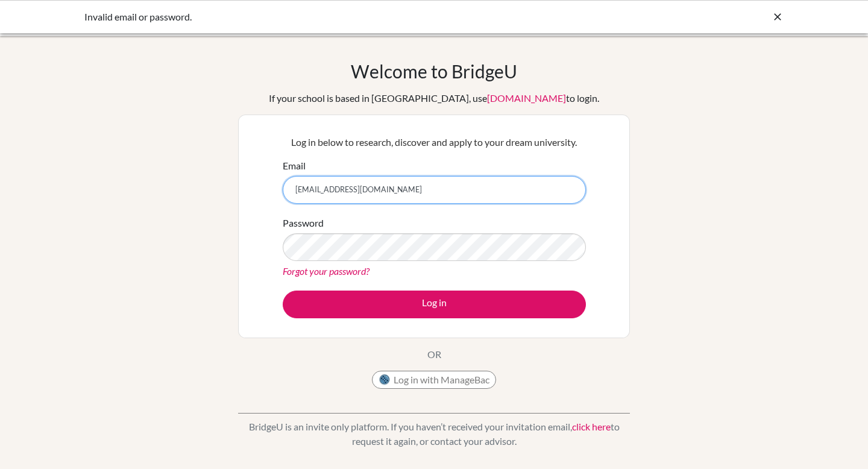  I want to click on h1: Welcome to BridgeU, so click(434, 71).